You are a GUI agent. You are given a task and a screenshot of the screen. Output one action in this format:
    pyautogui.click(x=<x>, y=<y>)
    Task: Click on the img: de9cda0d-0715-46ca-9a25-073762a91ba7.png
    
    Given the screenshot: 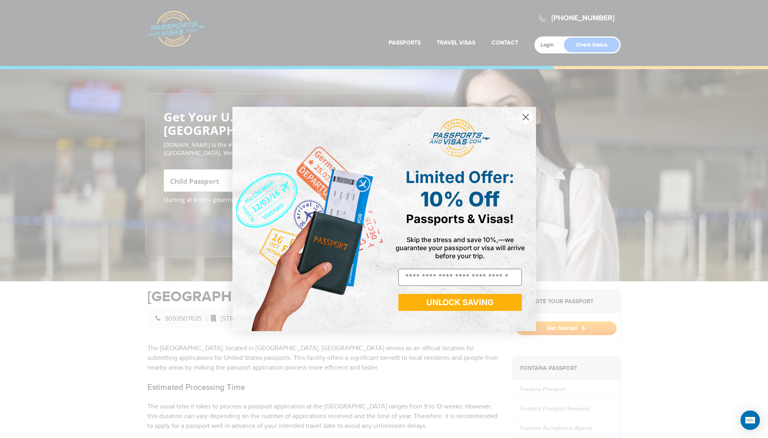 What is the action you would take?
    pyautogui.click(x=308, y=219)
    